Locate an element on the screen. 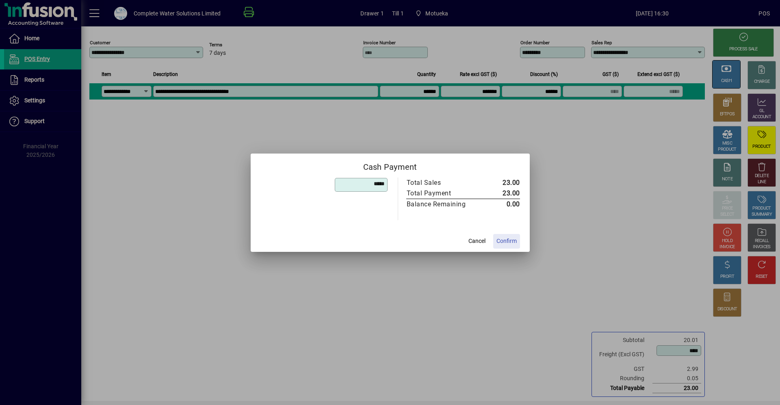 The width and height of the screenshot is (780, 405). button: Confirm is located at coordinates (506, 241).